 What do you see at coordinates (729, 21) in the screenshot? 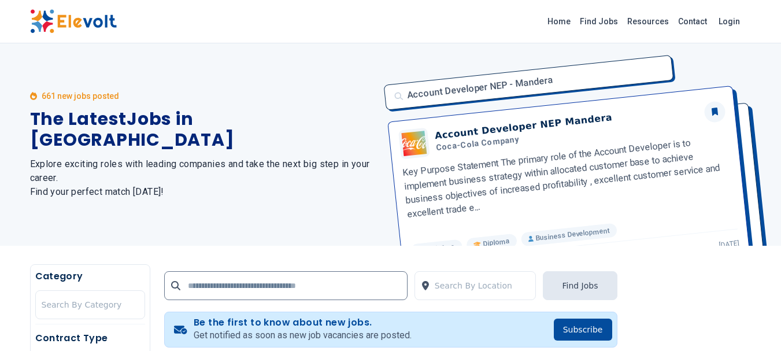
I see `a: Login` at bounding box center [729, 21].